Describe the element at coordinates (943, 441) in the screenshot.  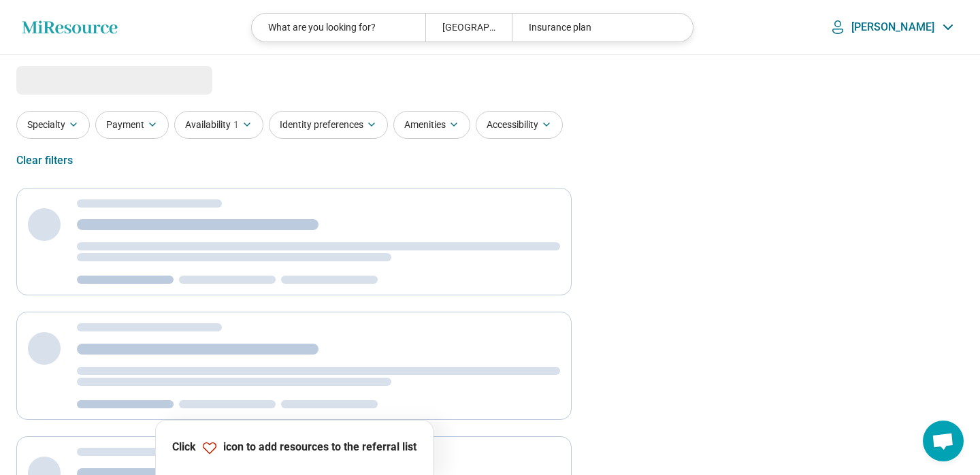
I see `div: Open chat` at that location.